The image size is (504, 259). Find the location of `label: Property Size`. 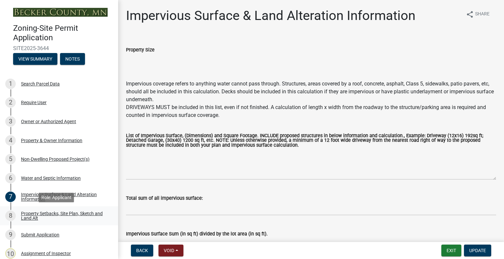

label: Property Size is located at coordinates (140, 50).